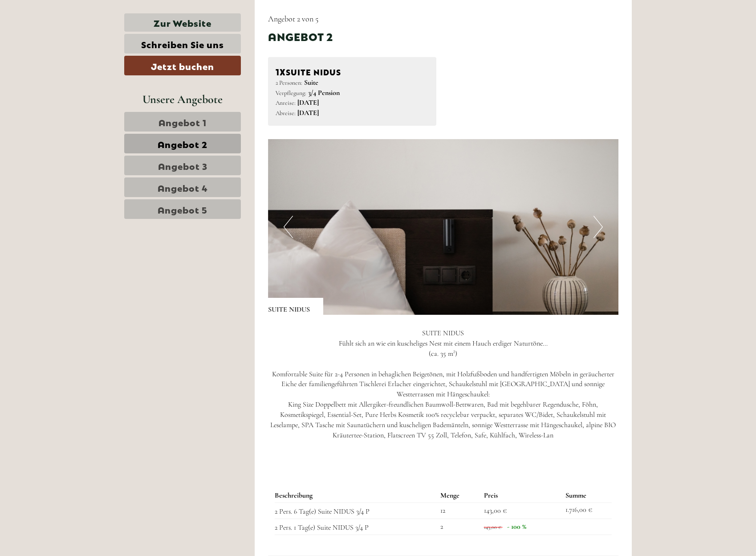 This screenshot has height=556, width=756. What do you see at coordinates (587, 510) in the screenshot?
I see `td: 1.716,00 €` at bounding box center [587, 510].